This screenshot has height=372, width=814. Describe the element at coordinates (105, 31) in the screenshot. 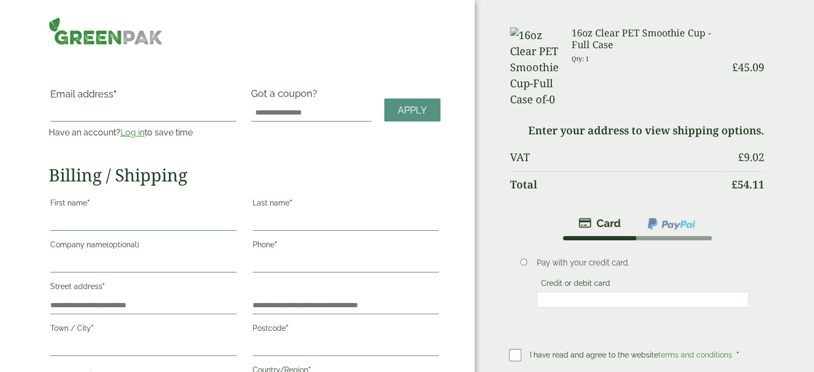

I see `img: GreenPak Supplies` at that location.